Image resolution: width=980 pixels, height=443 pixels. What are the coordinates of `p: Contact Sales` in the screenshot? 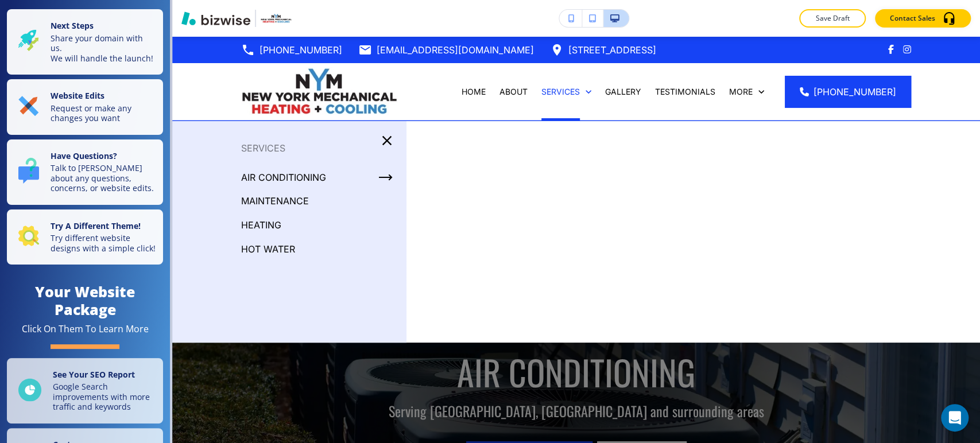 It's located at (913, 18).